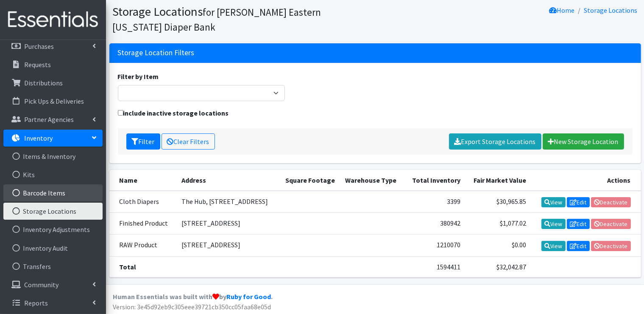  Describe the element at coordinates (53, 192) in the screenshot. I see `a: Barcode Items` at that location.